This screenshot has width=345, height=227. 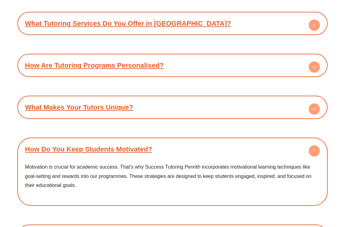 What do you see at coordinates (172, 65) in the screenshot?
I see `div: How Are Tutoring Programs Personalised?` at bounding box center [172, 65].